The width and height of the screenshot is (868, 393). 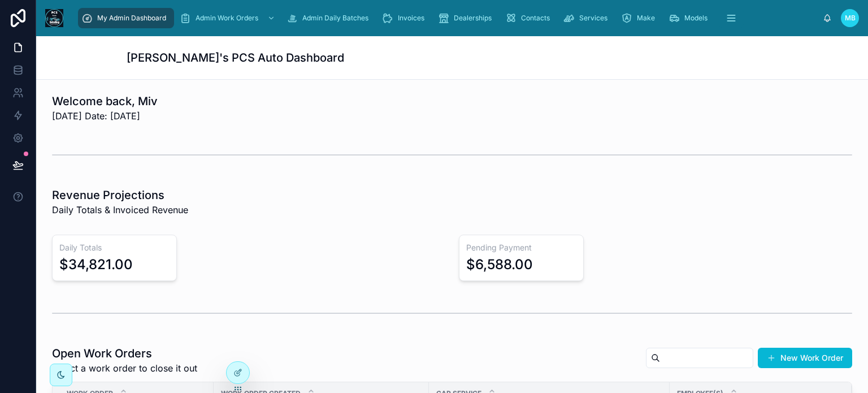 What do you see at coordinates (593, 18) in the screenshot?
I see `span: Services` at bounding box center [593, 18].